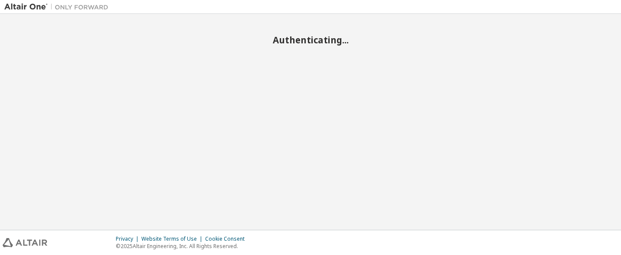 Image resolution: width=621 pixels, height=255 pixels. Describe the element at coordinates (25, 242) in the screenshot. I see `img: altair_logo.svg` at that location.